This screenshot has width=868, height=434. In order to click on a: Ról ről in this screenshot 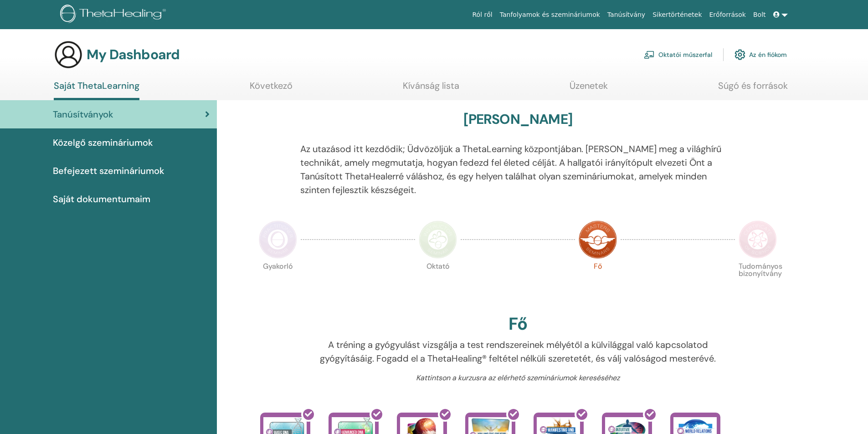, I will do `click(482, 15)`.